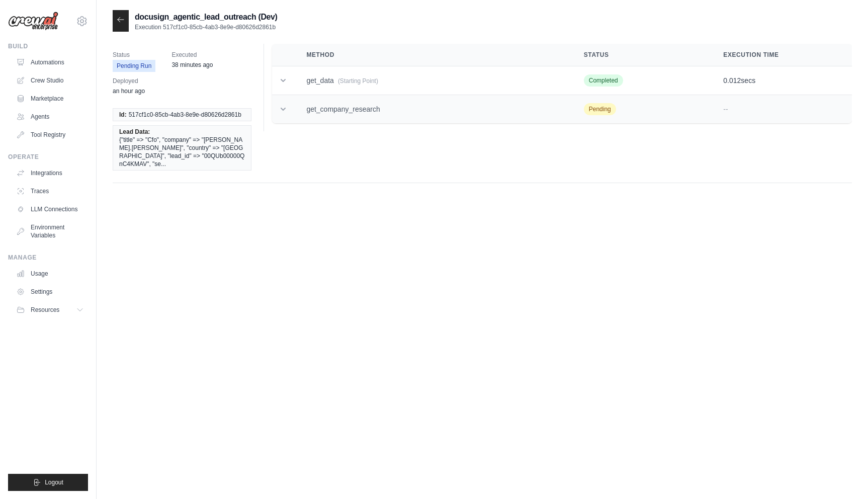  Describe the element at coordinates (48, 46) in the screenshot. I see `div: Build` at that location.